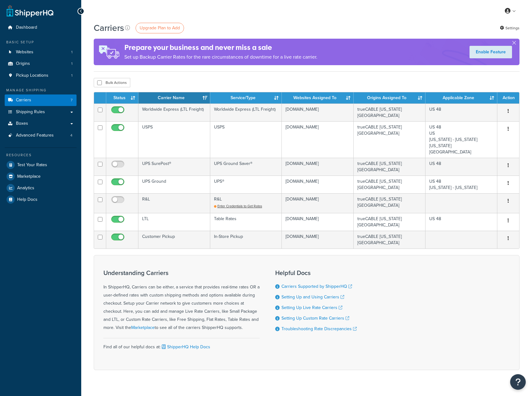 This screenshot has height=396, width=532. Describe the element at coordinates (41, 176) in the screenshot. I see `li: Marketplace` at that location.